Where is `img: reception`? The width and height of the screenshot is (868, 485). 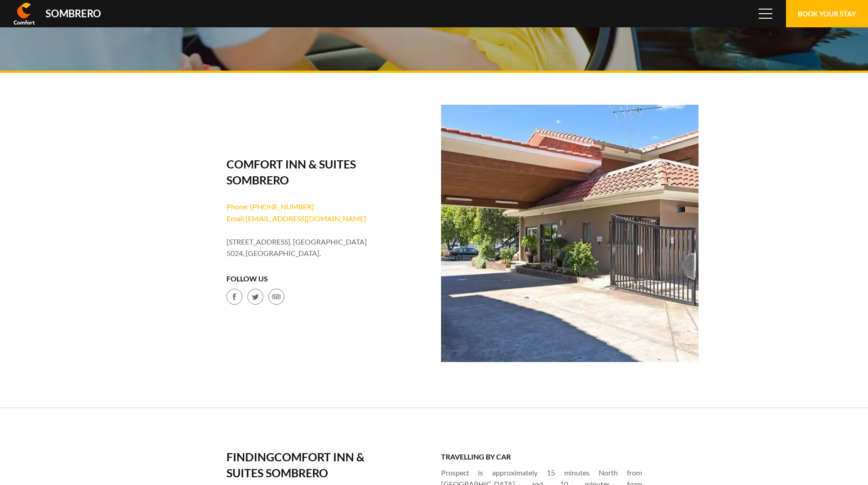 img: reception is located at coordinates (570, 233).